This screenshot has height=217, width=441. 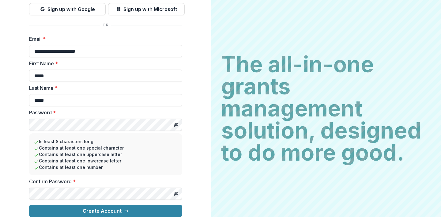 What do you see at coordinates (106, 148) in the screenshot?
I see `li: Contains at least one special character` at bounding box center [106, 148].